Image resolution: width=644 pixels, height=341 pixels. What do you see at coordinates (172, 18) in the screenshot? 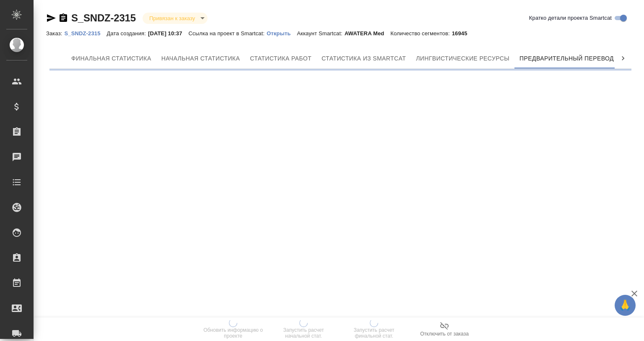
I see `button: Привязан к заказу` at bounding box center [172, 18].